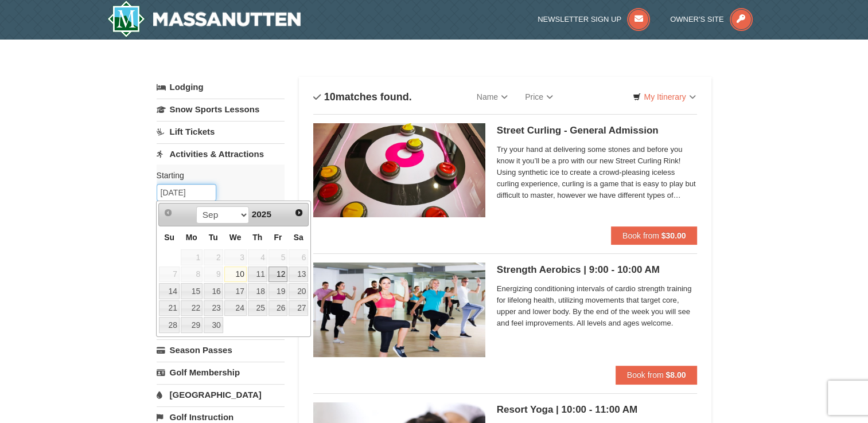  Describe the element at coordinates (169, 237) in the screenshot. I see `span: Sunday` at that location.